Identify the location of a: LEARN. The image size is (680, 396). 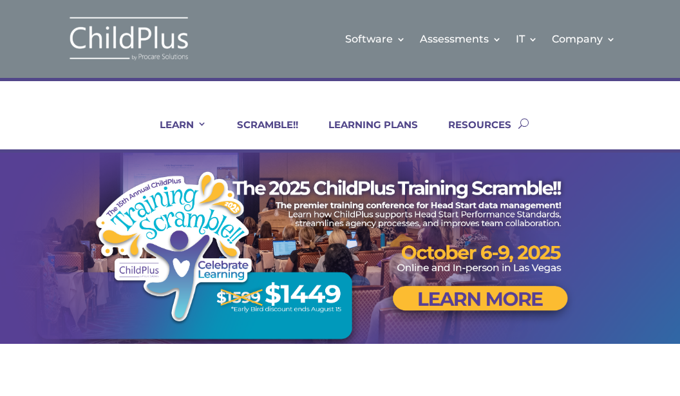
(175, 134).